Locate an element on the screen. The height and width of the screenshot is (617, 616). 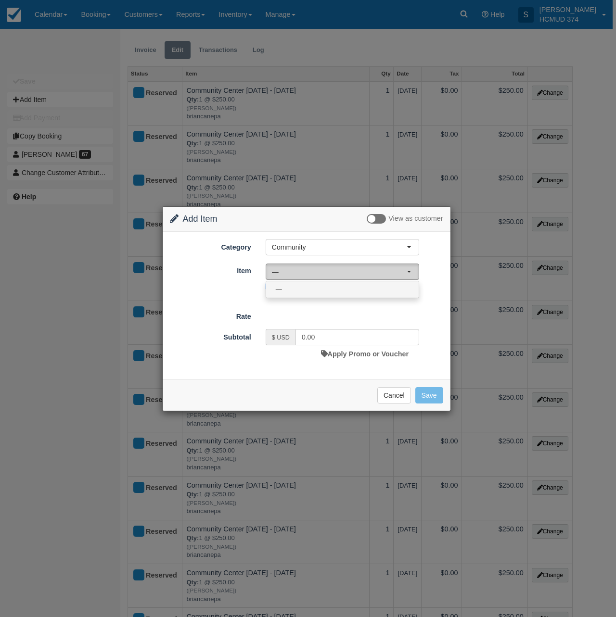
a: Apply Promo or Voucher is located at coordinates (364, 354).